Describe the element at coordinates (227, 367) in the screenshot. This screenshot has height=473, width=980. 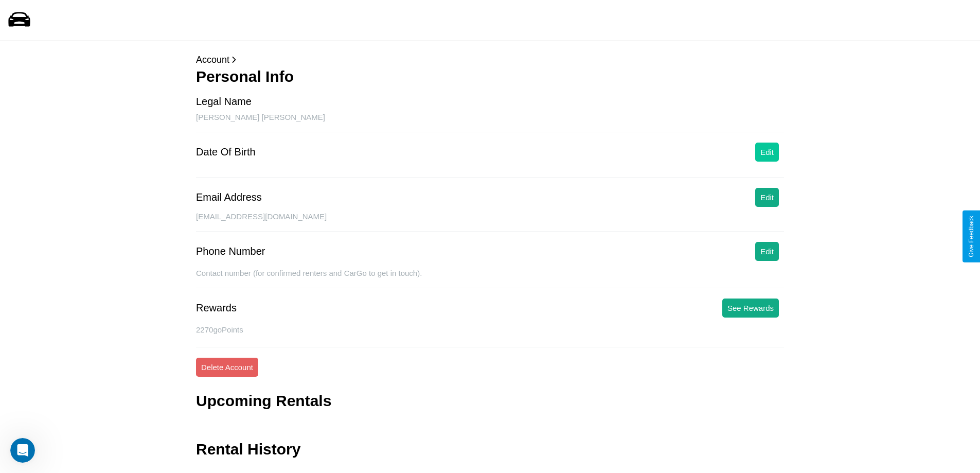
I see `button: Delete Account` at that location.